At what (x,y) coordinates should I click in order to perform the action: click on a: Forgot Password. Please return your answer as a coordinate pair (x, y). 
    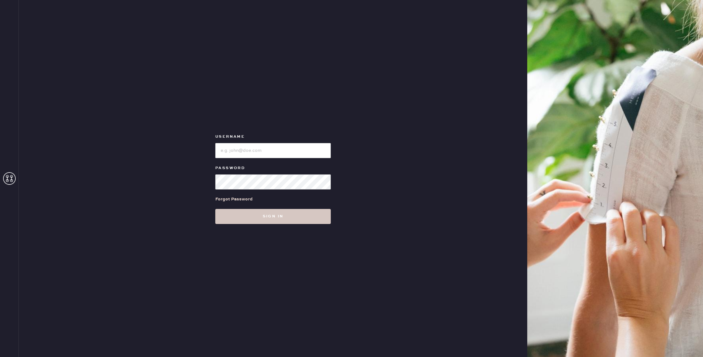
    Looking at the image, I should click on (234, 199).